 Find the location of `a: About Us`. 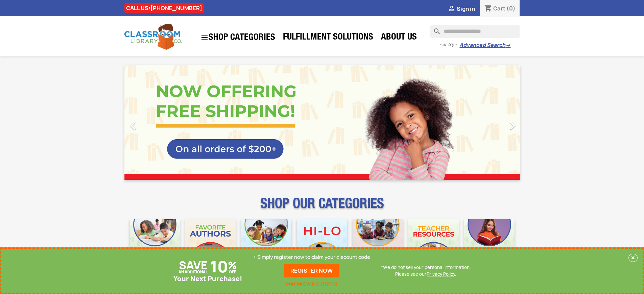

a: About Us is located at coordinates (399, 38).